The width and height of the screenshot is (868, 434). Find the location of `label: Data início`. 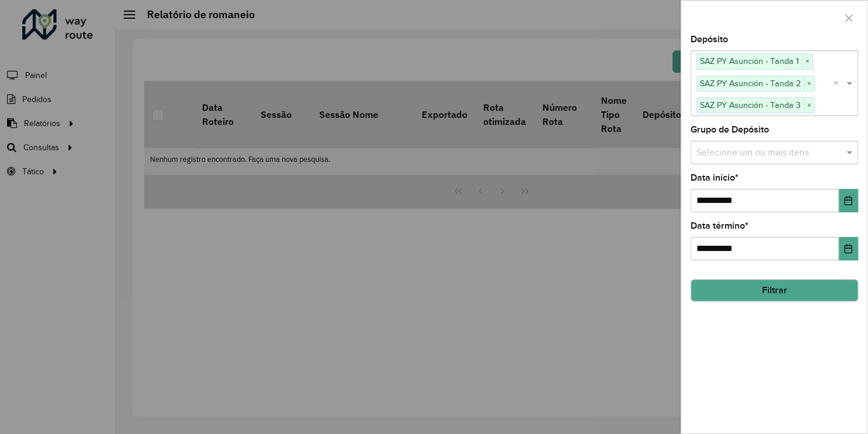

label: Data início is located at coordinates (715, 177).